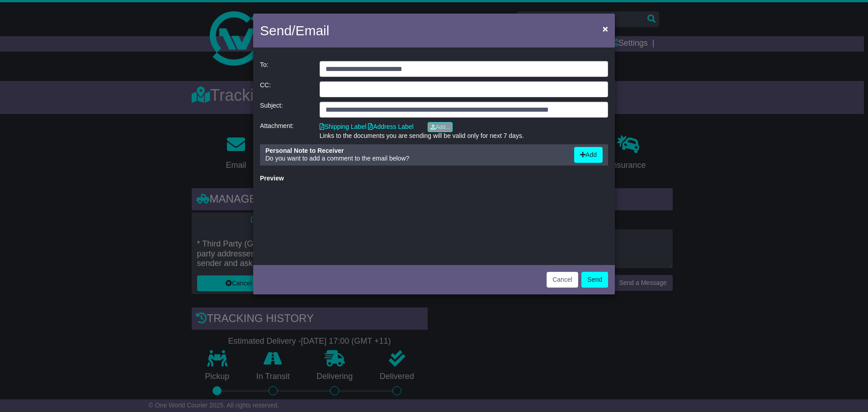  I want to click on h4: Send/Email, so click(294, 31).